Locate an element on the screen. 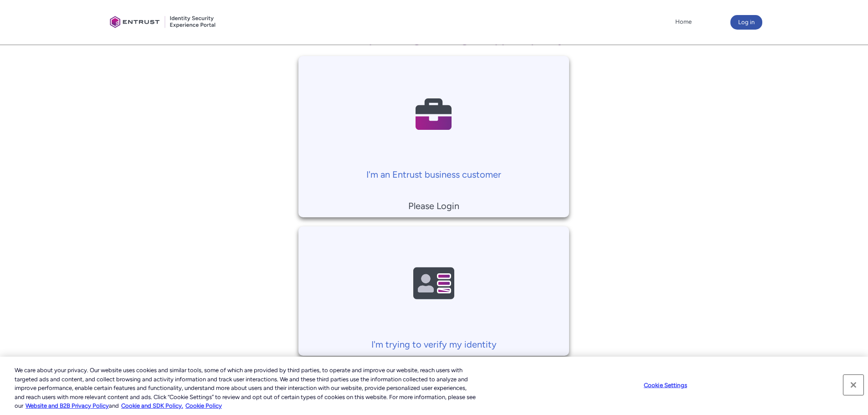 The image size is (868, 415). p: I'm trying to verify my identity is located at coordinates (434, 344).